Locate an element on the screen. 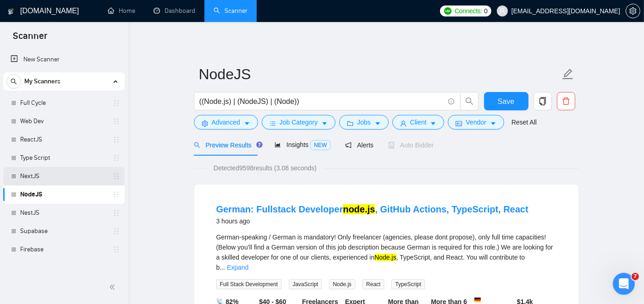  span: Advanced is located at coordinates (226, 122).